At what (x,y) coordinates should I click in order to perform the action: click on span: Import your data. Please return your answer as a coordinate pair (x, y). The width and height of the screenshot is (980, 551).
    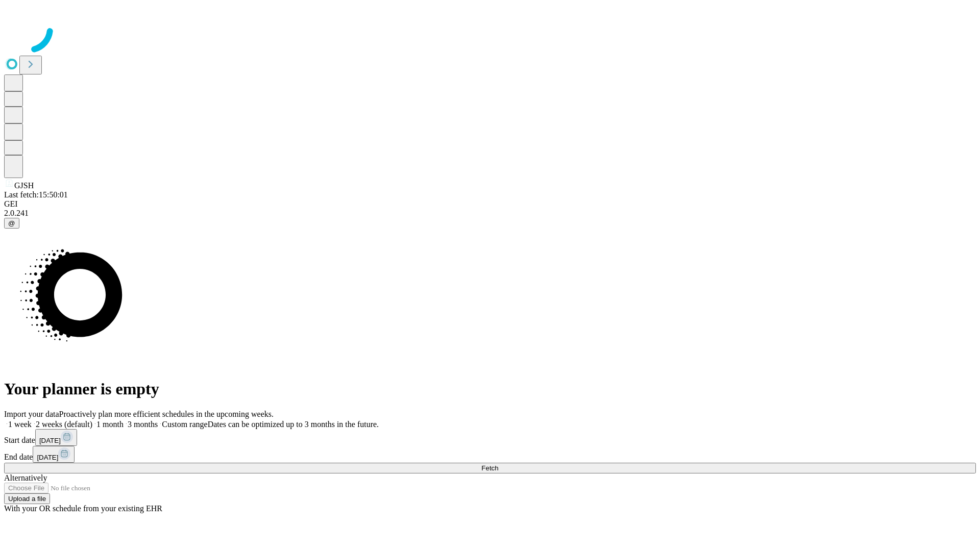
    Looking at the image, I should click on (32, 414).